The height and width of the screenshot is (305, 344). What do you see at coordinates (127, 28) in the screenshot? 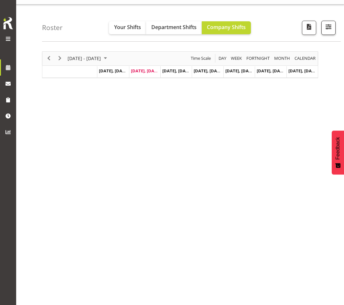
I see `button: Your Shifts` at bounding box center [127, 28].